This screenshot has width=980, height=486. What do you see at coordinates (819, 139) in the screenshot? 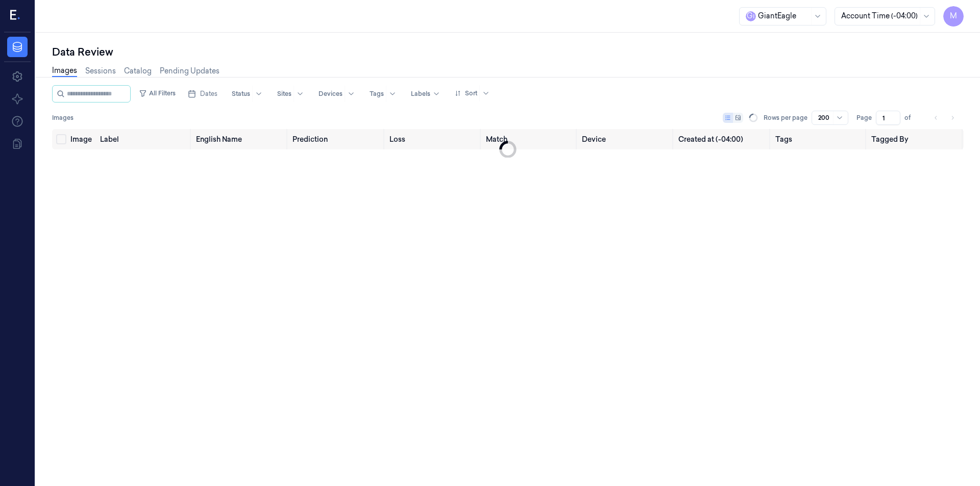
I see `th: Tags` at bounding box center [819, 139].